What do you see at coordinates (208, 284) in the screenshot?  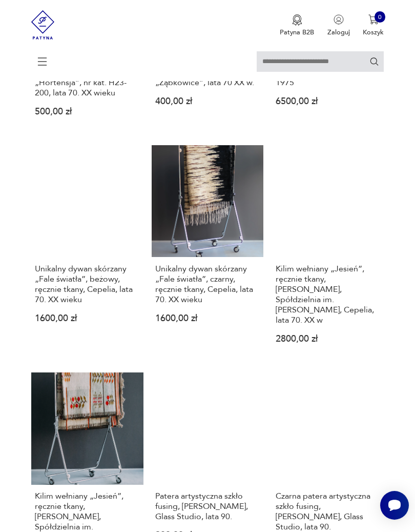 I see `h3: Unikalny dywan skórzany „Fale światła”, czarny, ręcznie tkany, Cepelia, lata 70. XX wieku` at bounding box center [208, 284].